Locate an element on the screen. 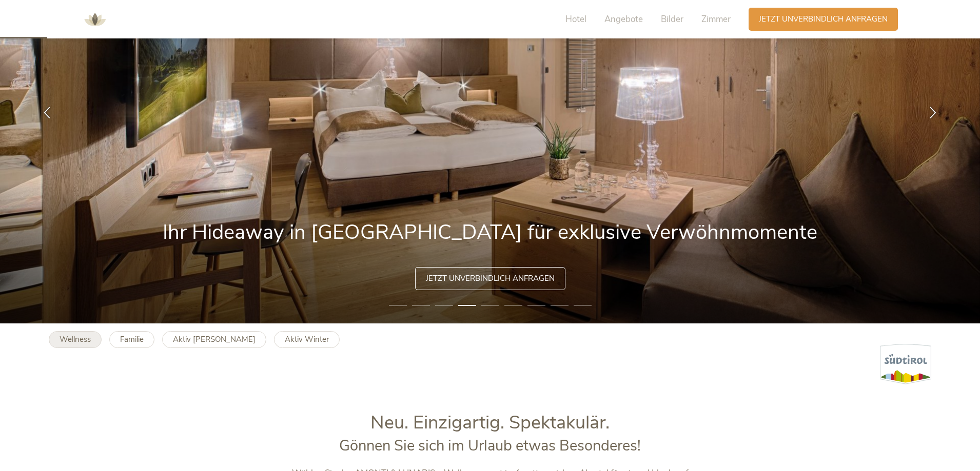  span: Bilder is located at coordinates (672, 19).